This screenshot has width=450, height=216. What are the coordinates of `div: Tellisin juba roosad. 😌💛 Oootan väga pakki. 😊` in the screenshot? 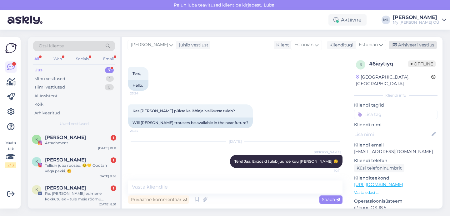 It's located at (81, 169).